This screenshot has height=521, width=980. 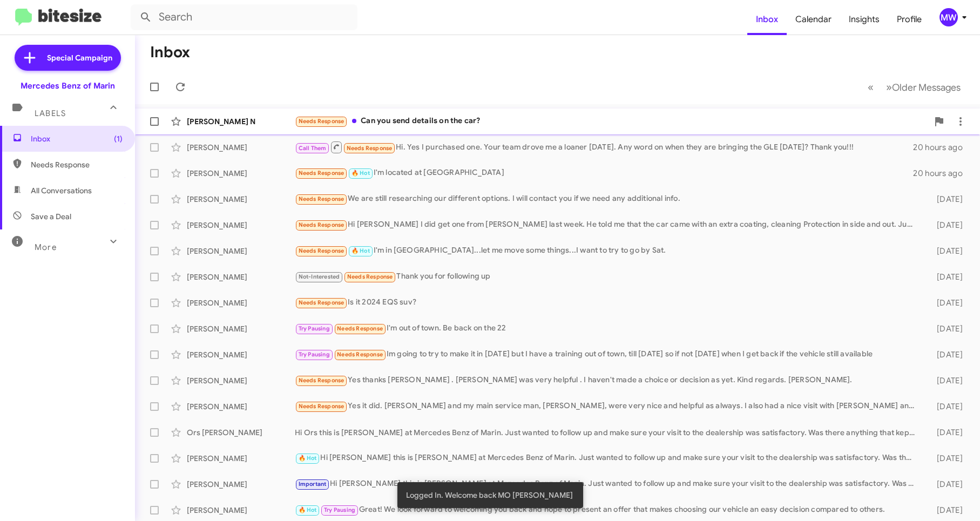 I want to click on div: MW, so click(x=949, y=17).